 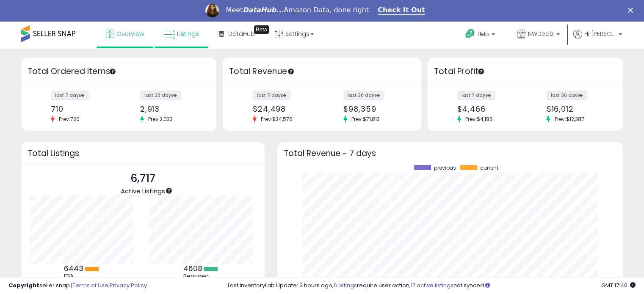 What do you see at coordinates (74, 268) in the screenshot?
I see `b: 6443` at bounding box center [74, 268].